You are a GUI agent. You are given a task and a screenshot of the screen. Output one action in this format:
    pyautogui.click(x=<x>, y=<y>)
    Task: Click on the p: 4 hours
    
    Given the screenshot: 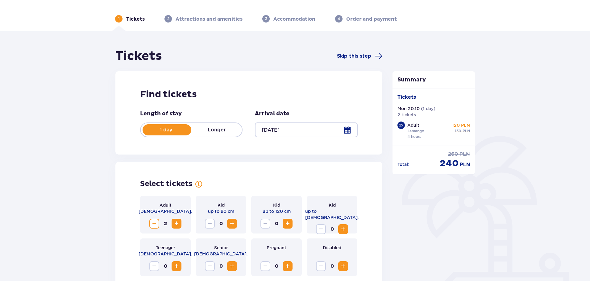 What is the action you would take?
    pyautogui.click(x=414, y=137)
    